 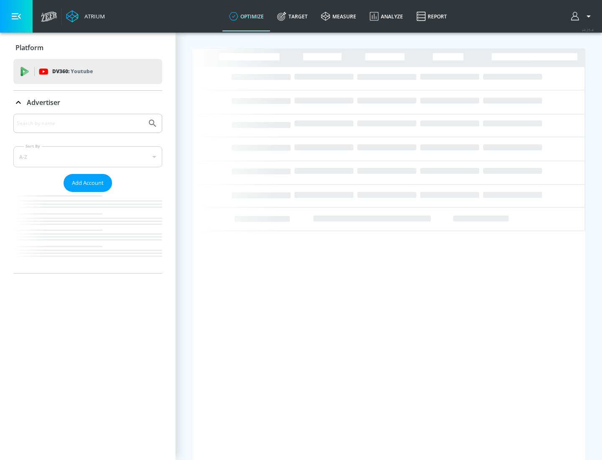 I want to click on a: measure, so click(x=338, y=16).